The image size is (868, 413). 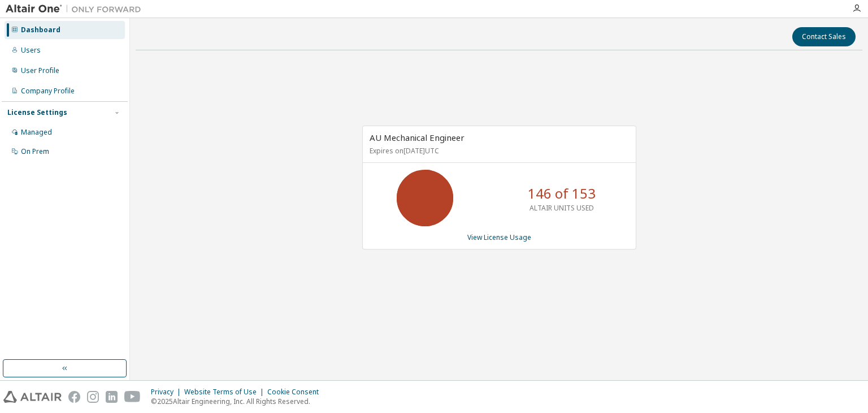 I want to click on div: Users, so click(x=31, y=50).